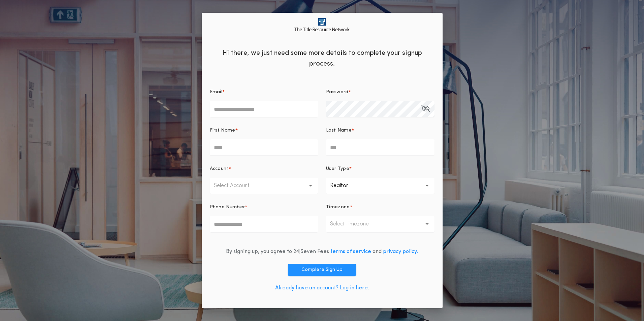  I want to click on button: Realtor, so click(380, 186).